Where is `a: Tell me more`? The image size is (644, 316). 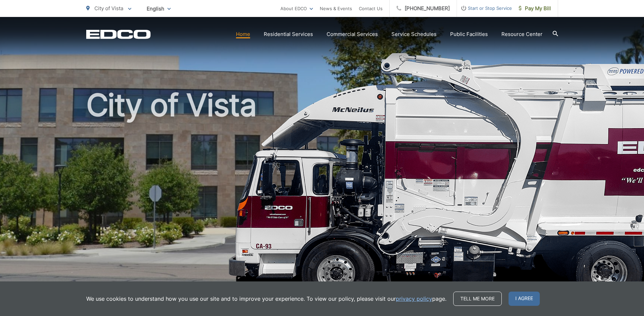 a: Tell me more is located at coordinates (477, 299).